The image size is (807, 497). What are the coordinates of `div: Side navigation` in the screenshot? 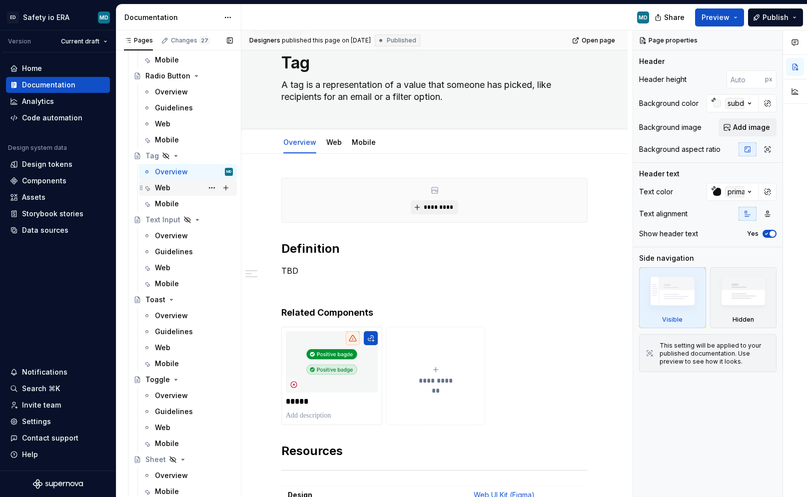 It's located at (666, 258).